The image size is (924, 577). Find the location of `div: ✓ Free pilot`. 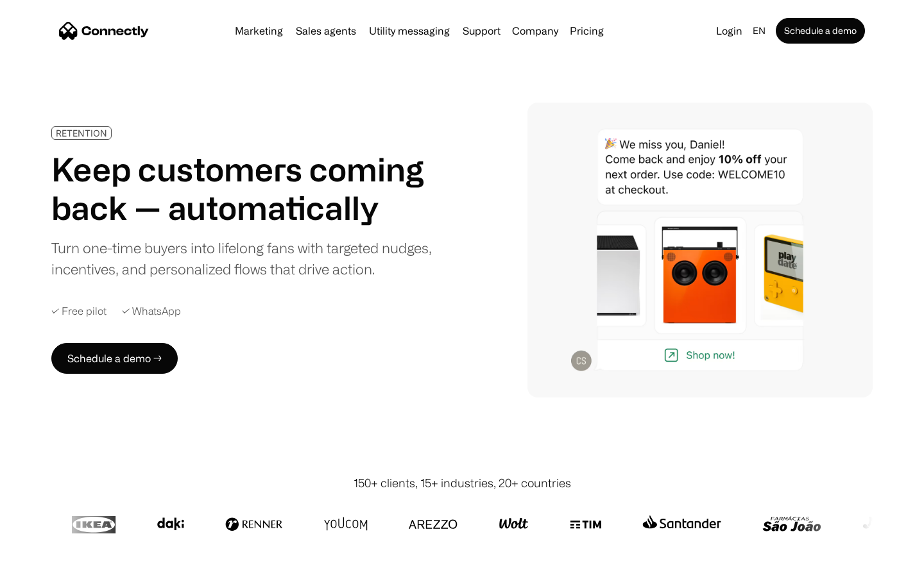

div: ✓ Free pilot is located at coordinates (79, 311).